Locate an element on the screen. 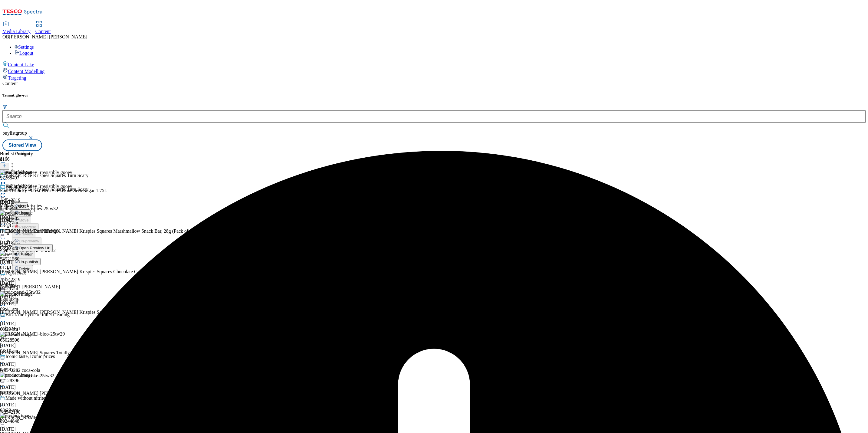  span: Content is located at coordinates (43, 31).